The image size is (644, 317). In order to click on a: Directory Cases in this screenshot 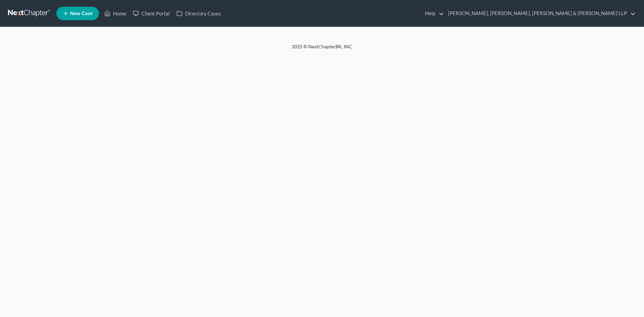, I will do `click(199, 14)`.